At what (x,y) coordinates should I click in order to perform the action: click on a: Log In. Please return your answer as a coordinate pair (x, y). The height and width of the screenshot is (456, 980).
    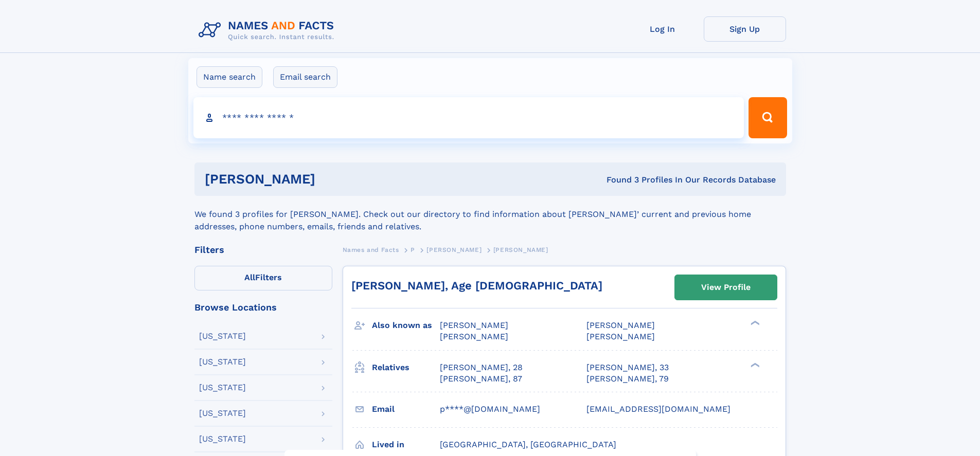
    Looking at the image, I should click on (663, 29).